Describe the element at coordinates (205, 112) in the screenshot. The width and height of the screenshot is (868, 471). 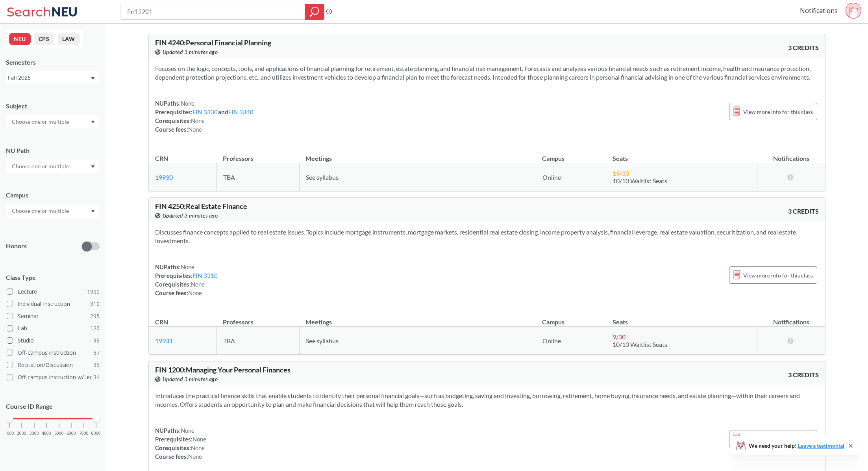
I see `a: FIN 3330` at that location.